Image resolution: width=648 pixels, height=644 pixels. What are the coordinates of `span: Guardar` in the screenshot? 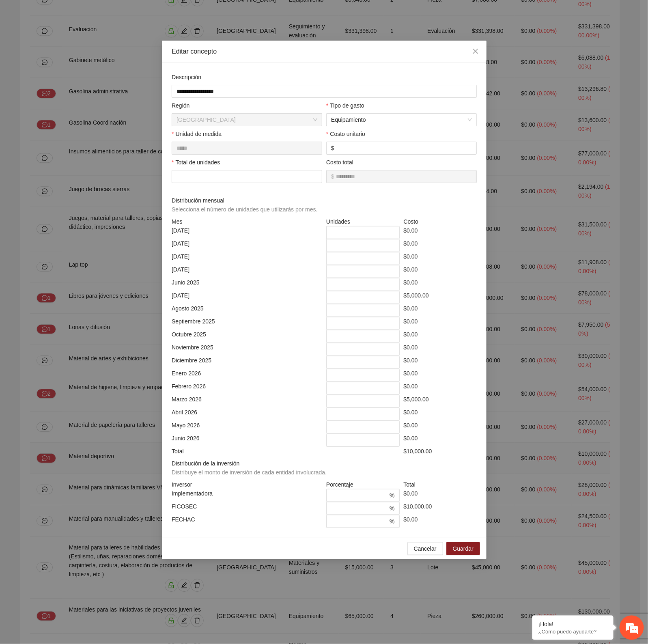 It's located at (463, 549).